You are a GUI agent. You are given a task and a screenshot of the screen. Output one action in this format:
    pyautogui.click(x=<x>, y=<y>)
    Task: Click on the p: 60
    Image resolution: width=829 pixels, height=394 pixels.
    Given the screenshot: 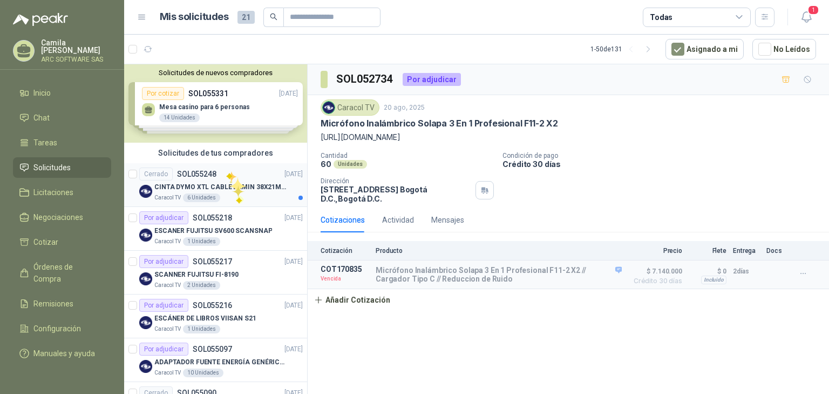 What is the action you would take?
    pyautogui.click(x=326, y=164)
    